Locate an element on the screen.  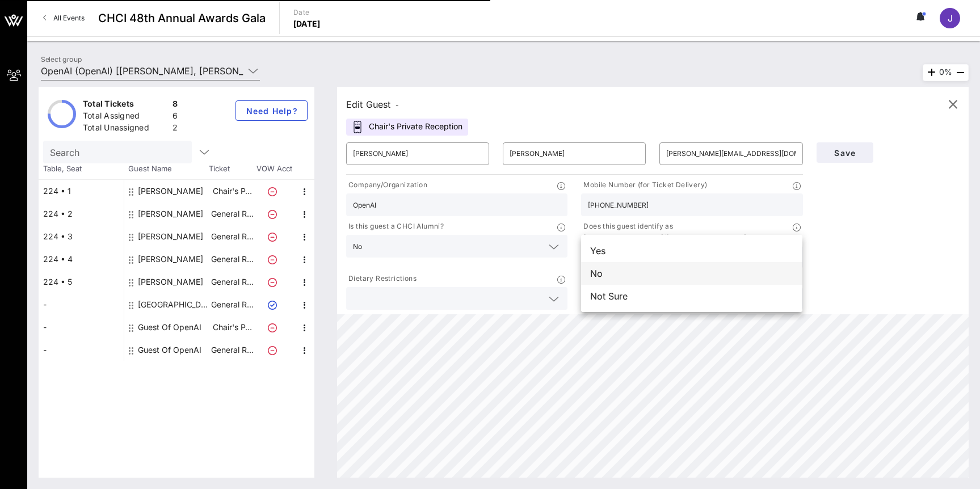
div: 2 is located at coordinates (175, 129).